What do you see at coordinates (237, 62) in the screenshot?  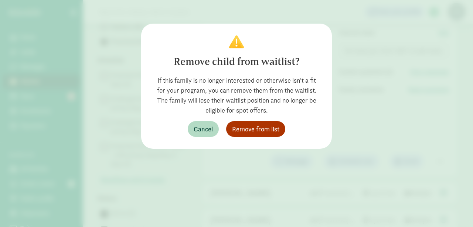 I see `div: Remove child from waitlist?` at bounding box center [237, 62].